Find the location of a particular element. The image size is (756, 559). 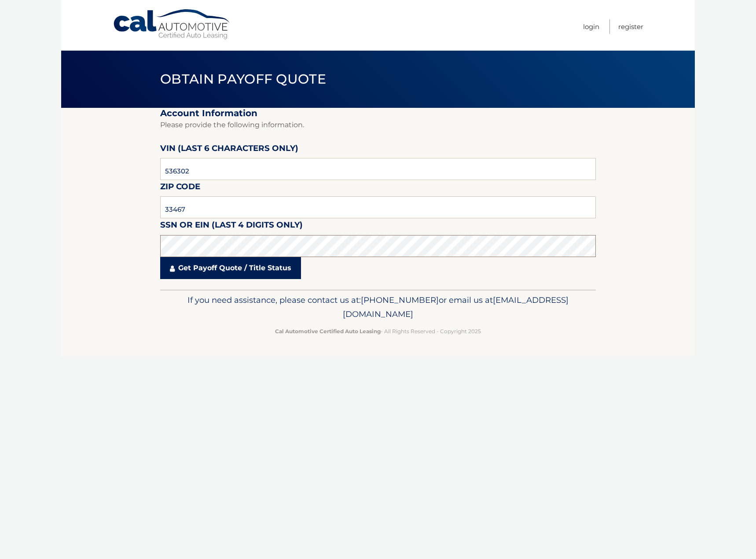

p: If you need assistance, please contact us at: or email us at is located at coordinates (378, 307).